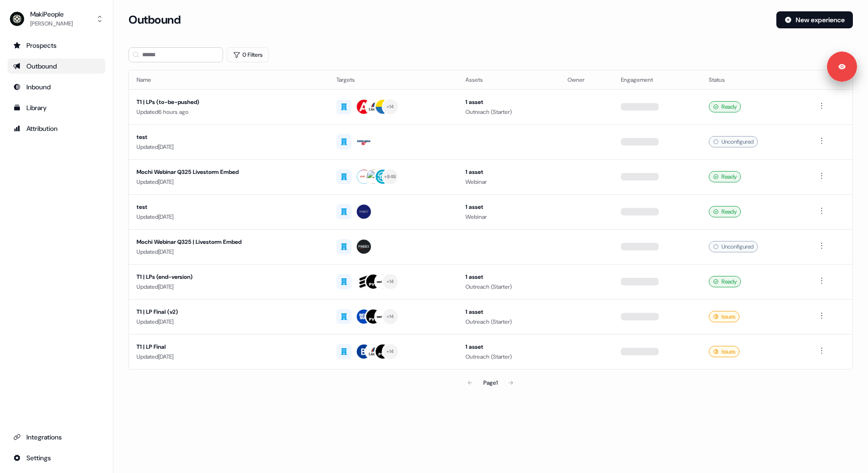 Image resolution: width=868 pixels, height=473 pixels. Describe the element at coordinates (56, 45) in the screenshot. I see `div: Prospects` at that location.